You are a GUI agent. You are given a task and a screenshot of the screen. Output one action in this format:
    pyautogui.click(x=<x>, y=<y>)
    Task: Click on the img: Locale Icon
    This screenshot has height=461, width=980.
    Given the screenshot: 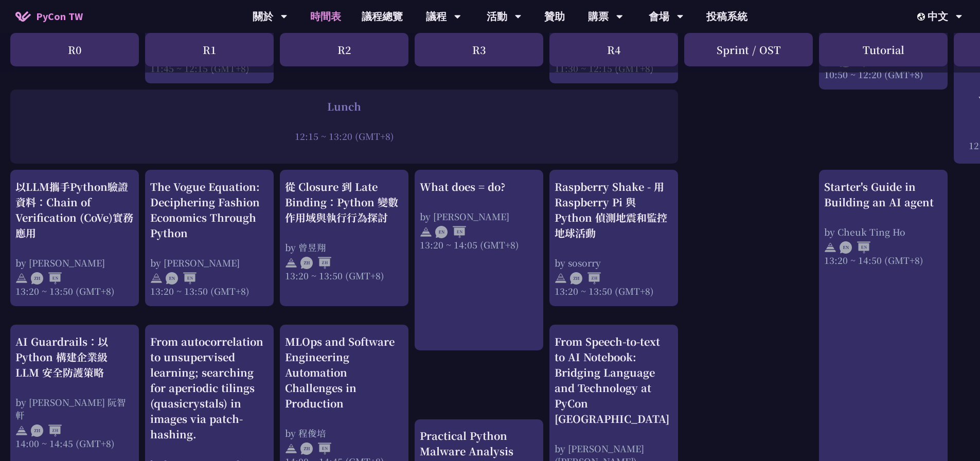 What is the action you would take?
    pyautogui.click(x=923, y=16)
    